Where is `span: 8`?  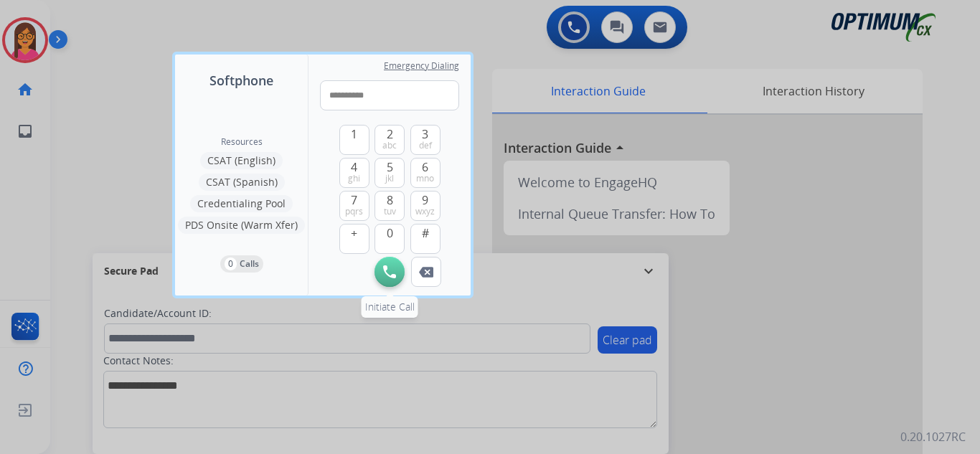
span: 8 is located at coordinates (390, 200).